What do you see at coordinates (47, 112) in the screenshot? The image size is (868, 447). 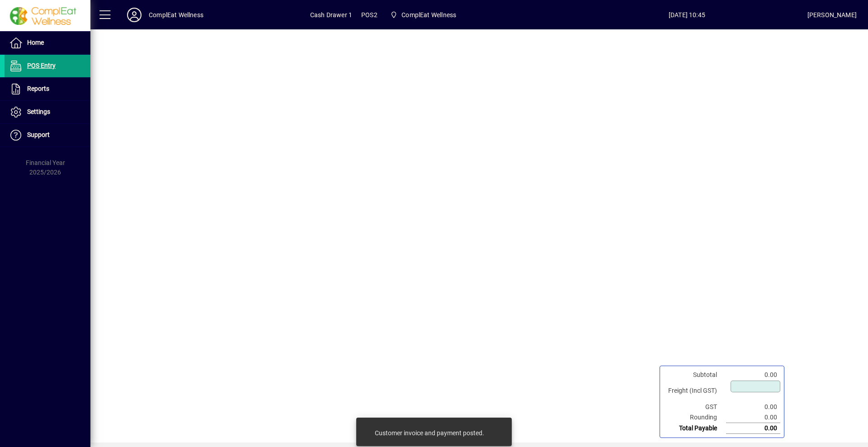 I see `a: Settings` at bounding box center [47, 112].